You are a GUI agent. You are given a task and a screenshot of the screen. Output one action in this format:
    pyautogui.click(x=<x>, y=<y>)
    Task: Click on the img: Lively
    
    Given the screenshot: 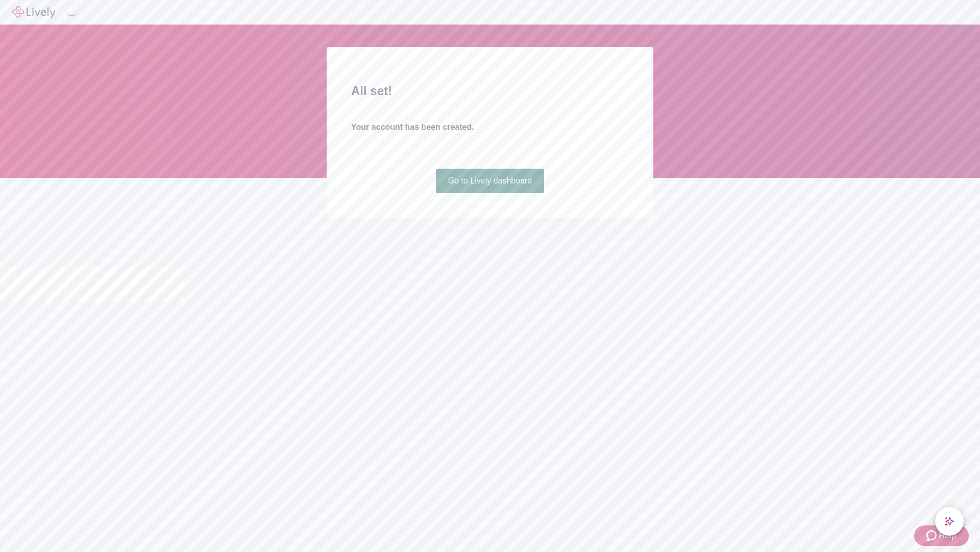 What is the action you would take?
    pyautogui.click(x=34, y=13)
    